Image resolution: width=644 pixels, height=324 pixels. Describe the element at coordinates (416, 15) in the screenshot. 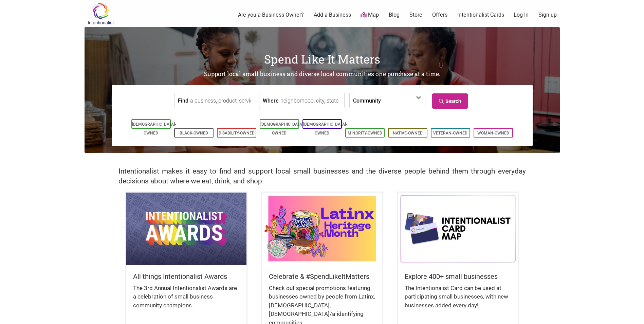

I see `a: Store` at that location.